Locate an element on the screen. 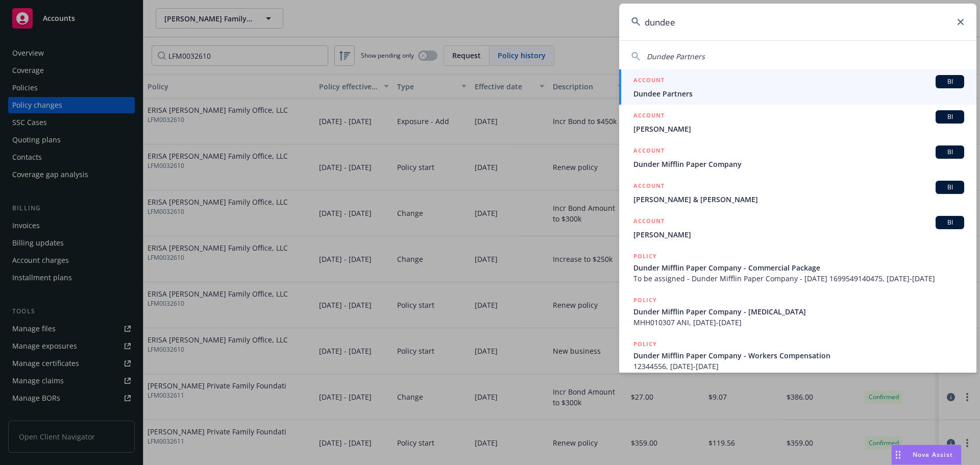 The height and width of the screenshot is (465, 980). input: Search... is located at coordinates (798, 22).